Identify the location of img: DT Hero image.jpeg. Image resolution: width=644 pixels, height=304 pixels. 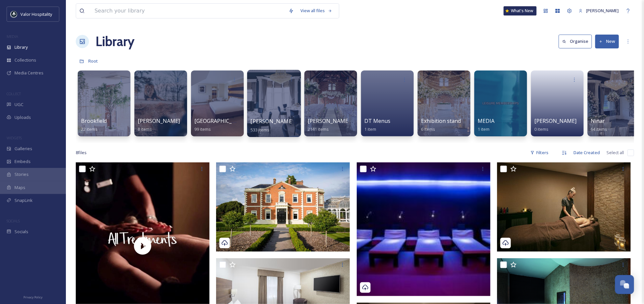
(283, 207).